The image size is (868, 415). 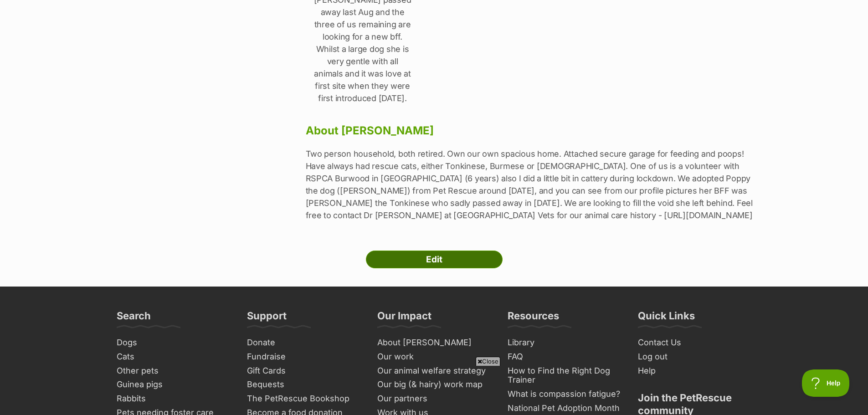 I want to click on a: Our work, so click(x=434, y=357).